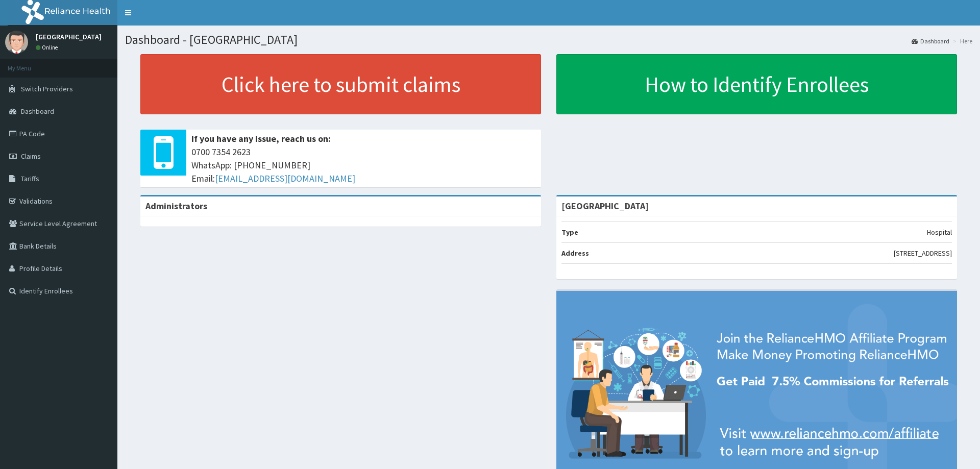  What do you see at coordinates (30, 156) in the screenshot?
I see `span: Claims` at bounding box center [30, 156].